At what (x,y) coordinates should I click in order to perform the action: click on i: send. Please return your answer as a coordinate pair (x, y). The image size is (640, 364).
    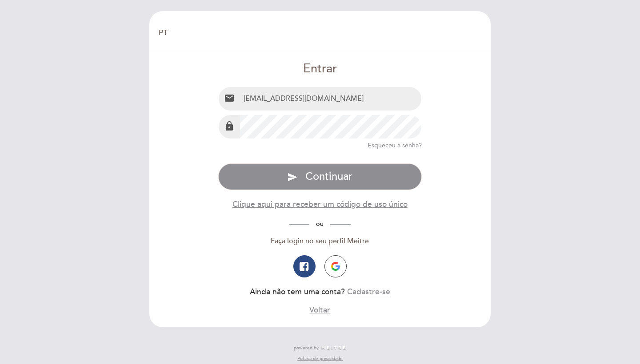
    Looking at the image, I should click on (293, 177).